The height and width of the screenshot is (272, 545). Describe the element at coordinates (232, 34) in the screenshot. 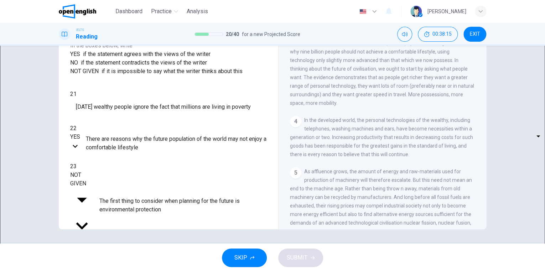

I see `span: 20 / 40` at that location.